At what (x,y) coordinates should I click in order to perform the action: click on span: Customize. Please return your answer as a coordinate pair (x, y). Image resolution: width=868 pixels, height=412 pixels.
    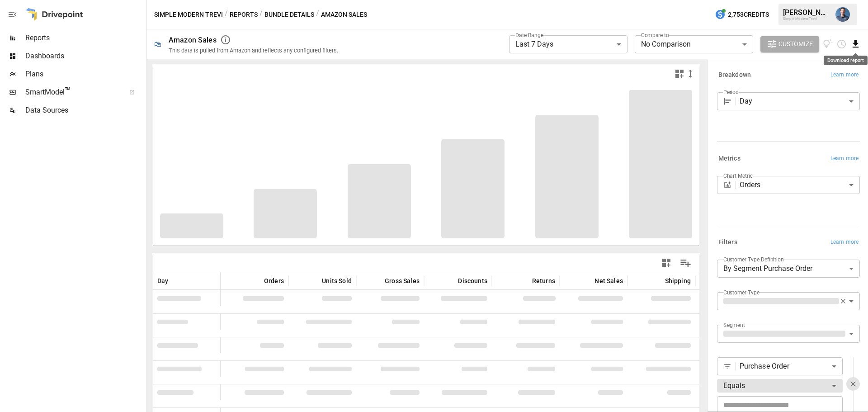
    Looking at the image, I should click on (796, 44).